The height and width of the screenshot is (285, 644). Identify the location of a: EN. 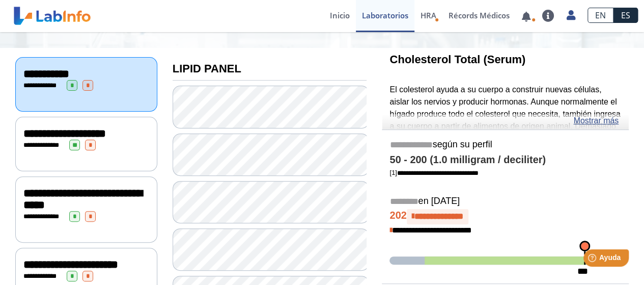
(600, 15).